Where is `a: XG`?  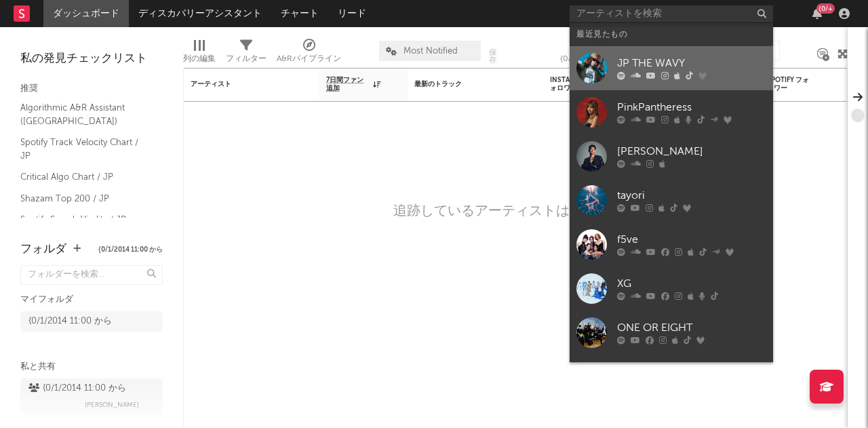 a: XG is located at coordinates (671, 288).